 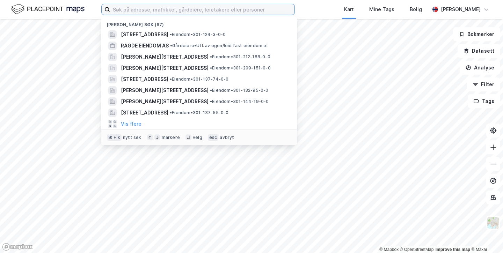 What do you see at coordinates (485, 236) in the screenshot?
I see `div: Chat Widget` at bounding box center [485, 236].